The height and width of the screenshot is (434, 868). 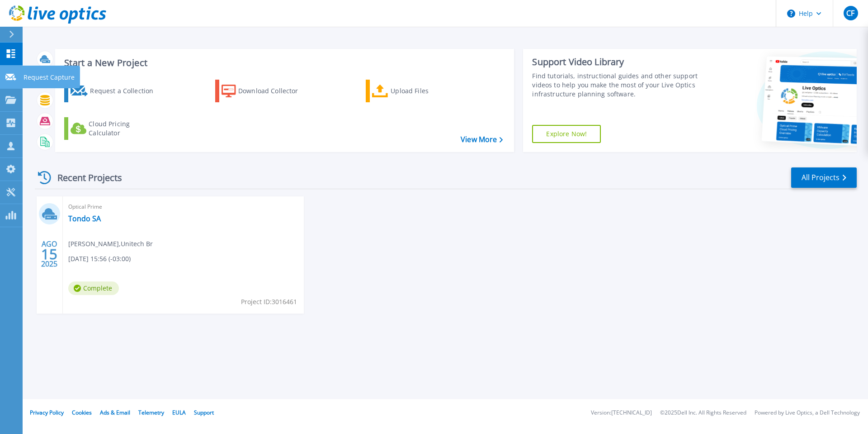 I want to click on span: CF, so click(x=851, y=13).